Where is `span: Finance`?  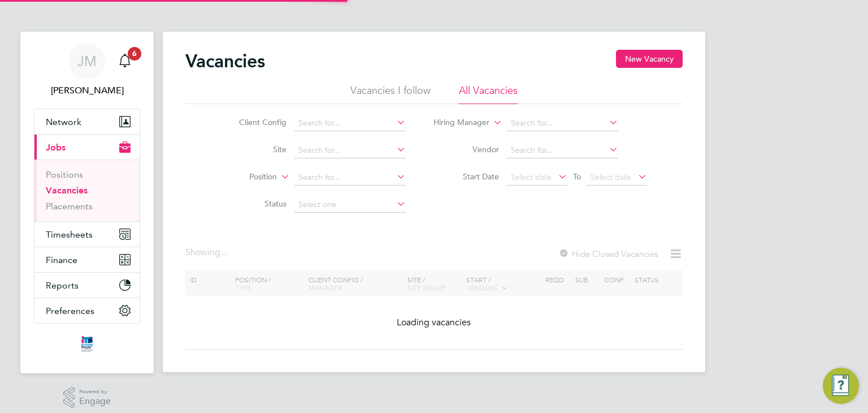 span: Finance is located at coordinates (61, 260).